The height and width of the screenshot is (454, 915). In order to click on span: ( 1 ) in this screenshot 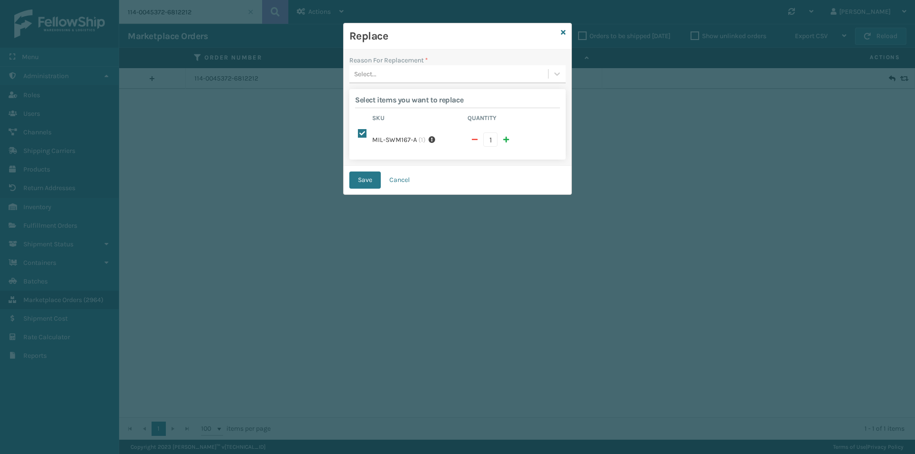, I will do `click(422, 140)`.